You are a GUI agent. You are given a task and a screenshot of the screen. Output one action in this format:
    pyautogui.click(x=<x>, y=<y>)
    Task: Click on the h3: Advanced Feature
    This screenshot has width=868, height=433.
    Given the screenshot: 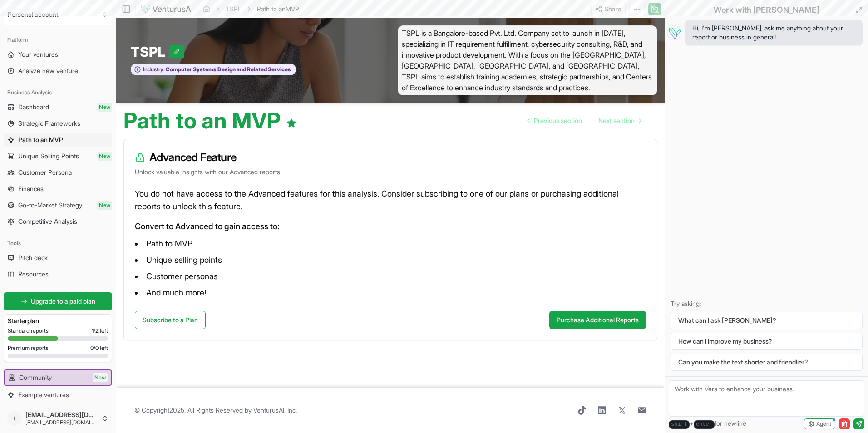 What is the action you would take?
    pyautogui.click(x=391, y=157)
    